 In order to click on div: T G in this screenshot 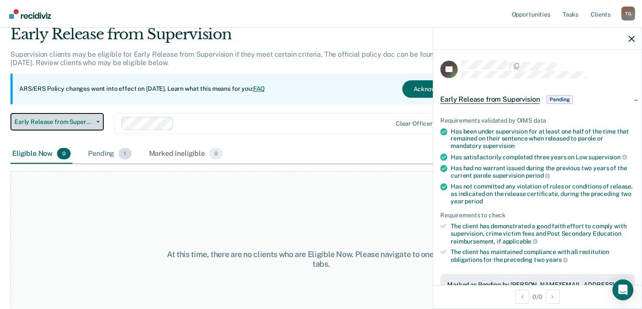, I will do `click(628, 14)`.